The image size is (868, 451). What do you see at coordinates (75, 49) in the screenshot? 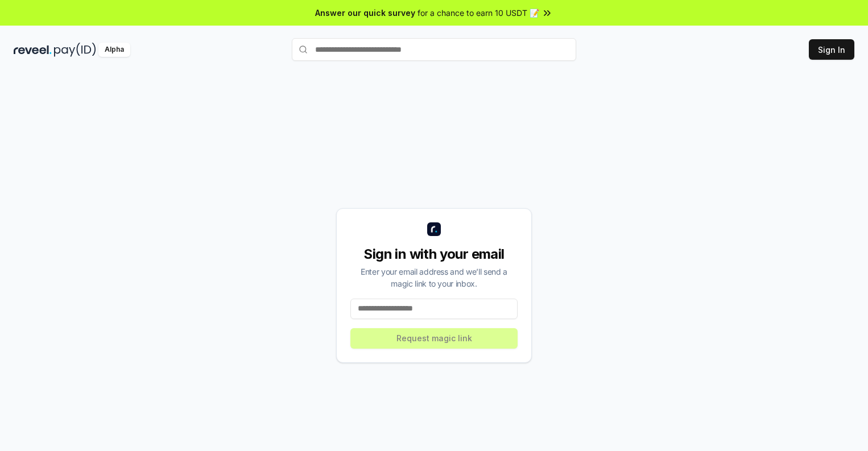
I see `img: pay_id` at bounding box center [75, 49].